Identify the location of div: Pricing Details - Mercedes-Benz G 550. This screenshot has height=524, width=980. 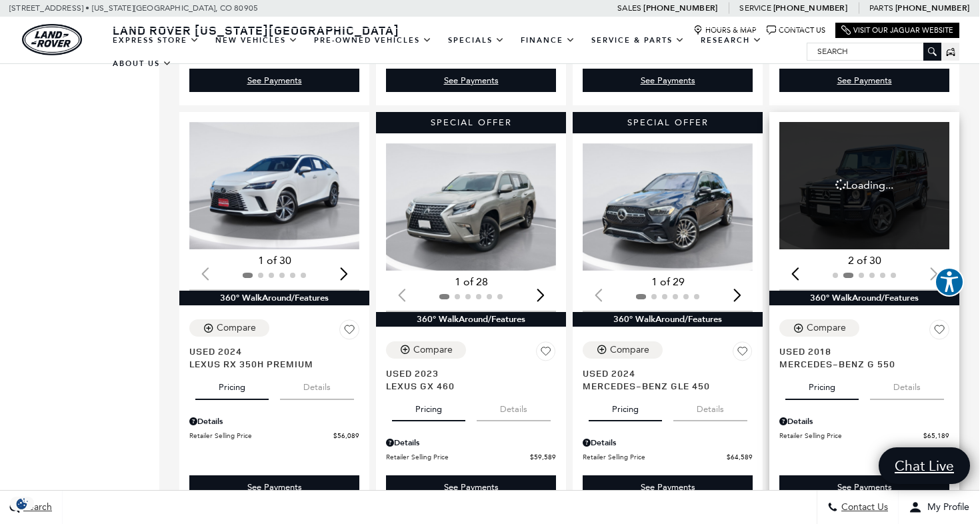
(863, 421).